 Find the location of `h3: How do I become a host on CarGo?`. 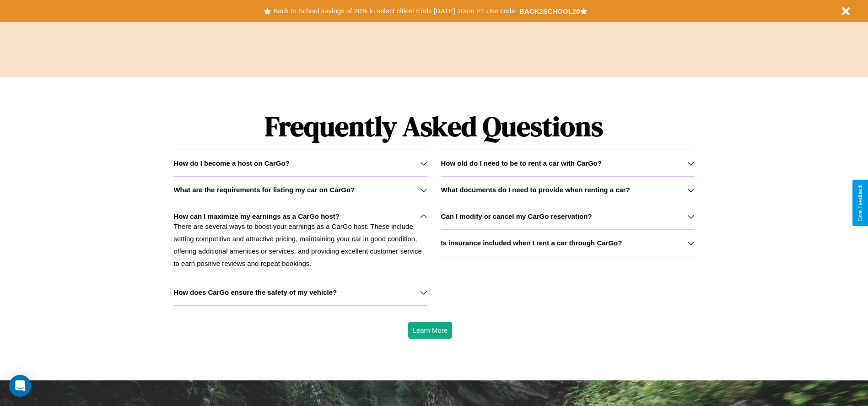

h3: How do I become a host on CarGo? is located at coordinates (231, 163).